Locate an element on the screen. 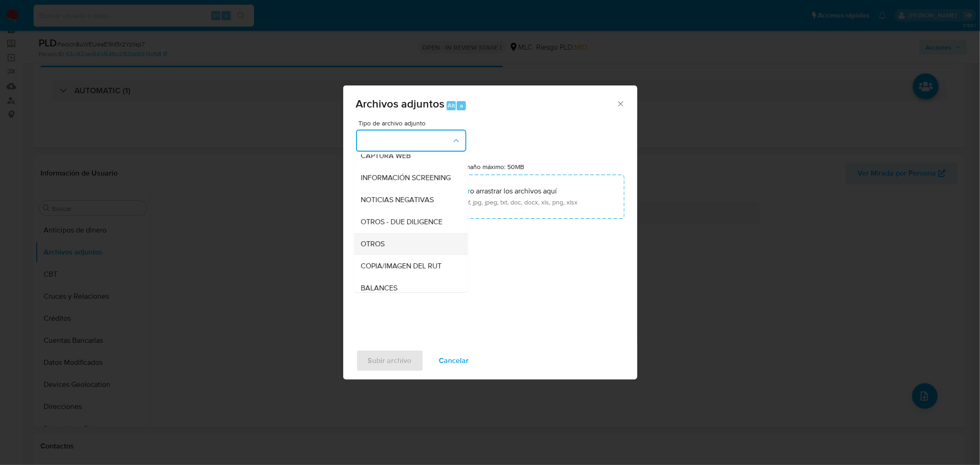 This screenshot has height=465, width=980. span: Tipo de archivo adjunto is located at coordinates (414, 123).